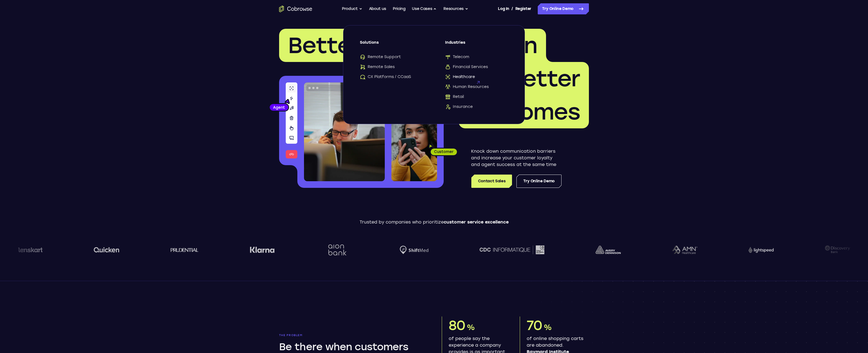  I want to click on span: Remote Support, so click(380, 57).